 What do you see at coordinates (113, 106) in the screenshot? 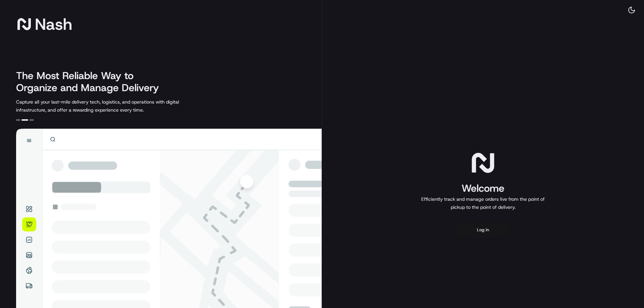
I see `p: Capture all your last-mile delivery tech, logistics, and operations with digital infrastructure, ...` at bounding box center [113, 106].